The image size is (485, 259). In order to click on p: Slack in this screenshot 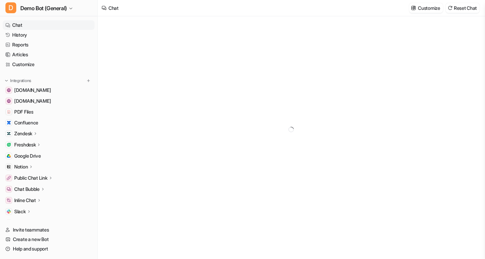, I will do `click(20, 212)`.